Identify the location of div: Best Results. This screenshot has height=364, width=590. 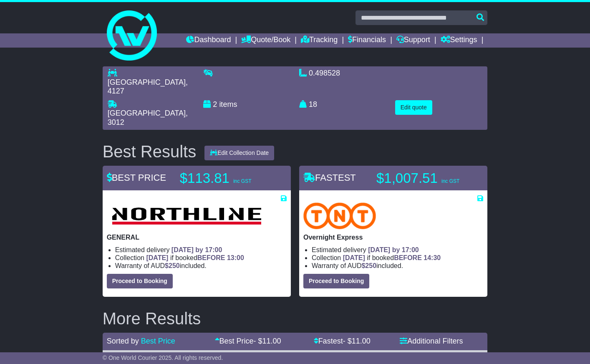
(150, 152).